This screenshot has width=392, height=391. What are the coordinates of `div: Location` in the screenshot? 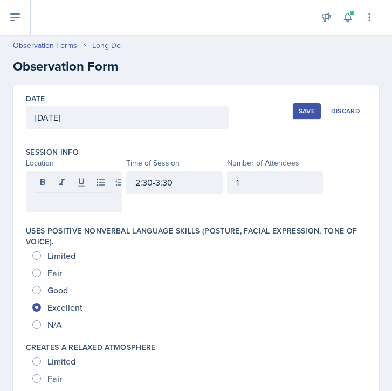 It's located at (74, 163).